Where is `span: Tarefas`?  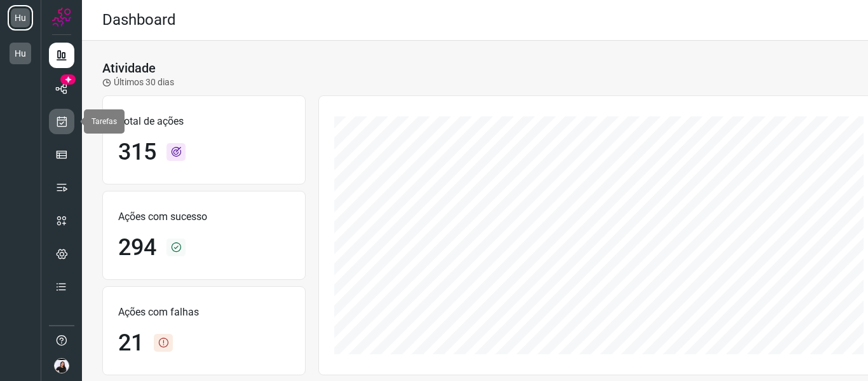
span: Tarefas is located at coordinates (105, 122).